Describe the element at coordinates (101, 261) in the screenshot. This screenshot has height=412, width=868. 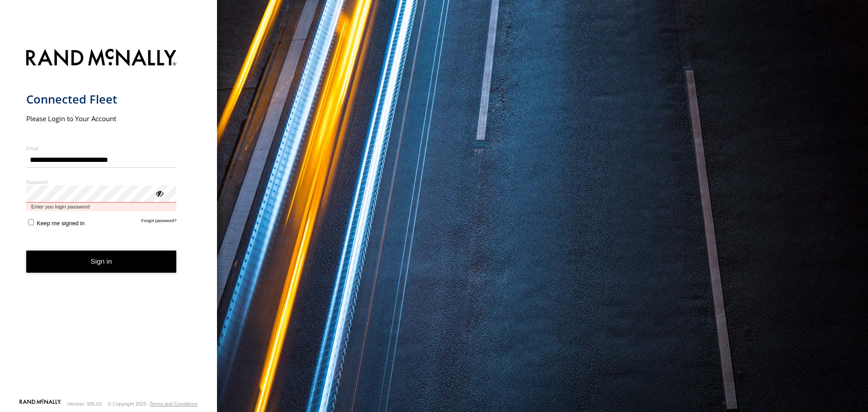
I see `button: Sign in` at that location.